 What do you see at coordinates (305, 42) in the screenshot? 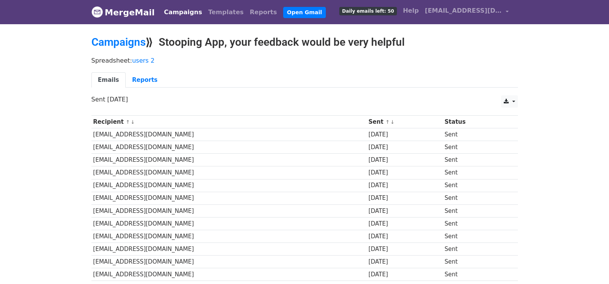
I see `h2: ⟫ Stooping App, your feedback would be very helpful` at bounding box center [305, 42].